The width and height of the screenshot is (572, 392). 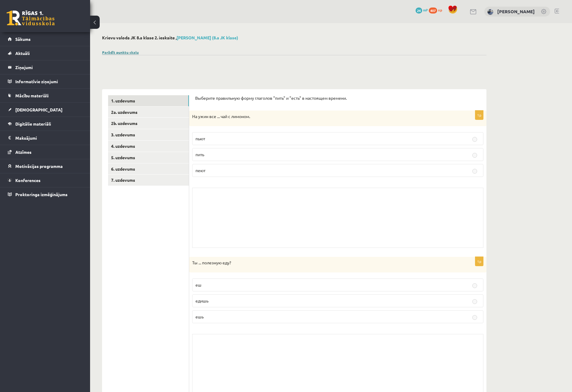 I want to click on a: 2b. uzdevums, so click(x=148, y=123).